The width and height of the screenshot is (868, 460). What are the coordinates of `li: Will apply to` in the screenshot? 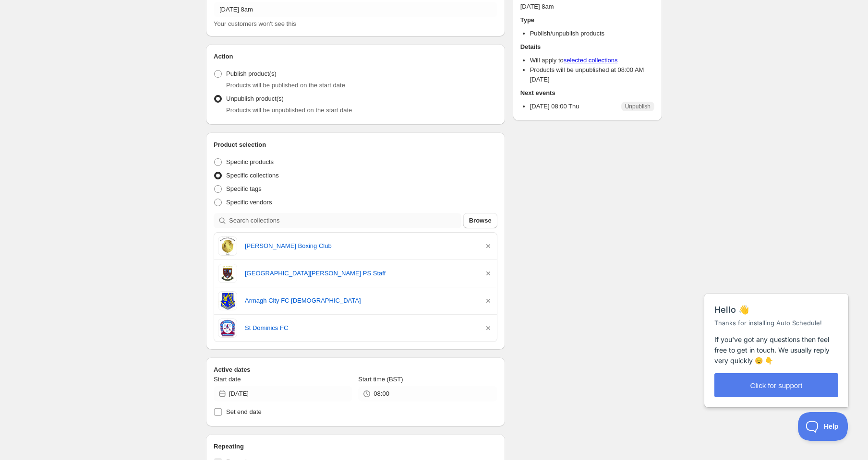 It's located at (592, 61).